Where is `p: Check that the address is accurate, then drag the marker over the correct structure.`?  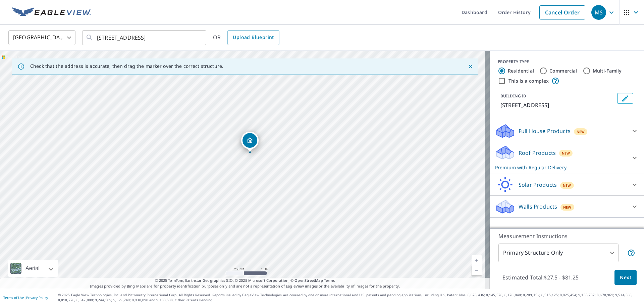 p: Check that the address is accurate, then drag the marker over the correct structure. is located at coordinates (126, 66).